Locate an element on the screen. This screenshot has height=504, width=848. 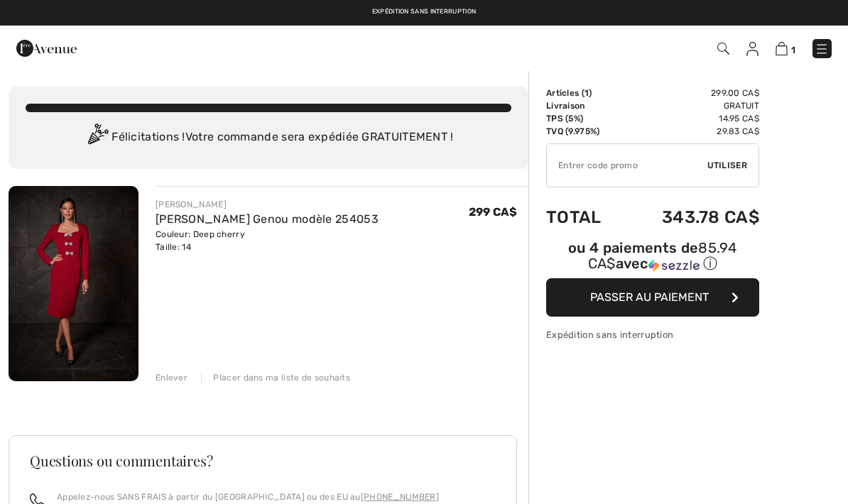
td: TPS (5%) is located at coordinates (584, 119).